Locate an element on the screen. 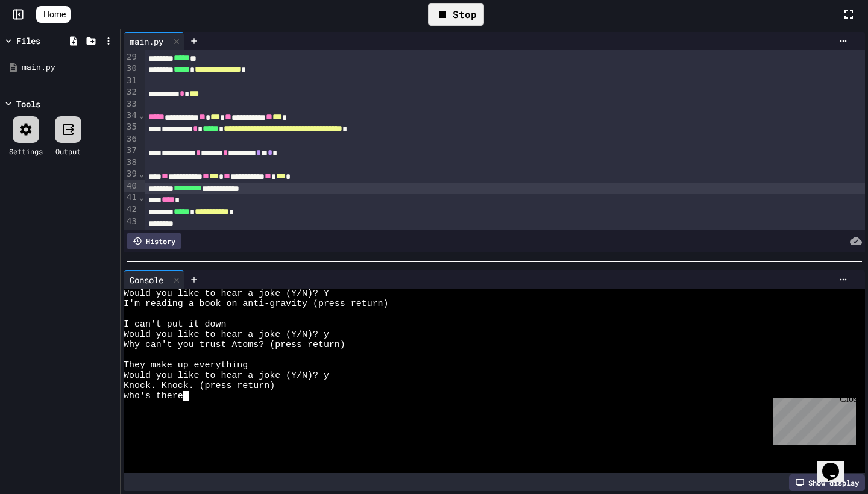 The height and width of the screenshot is (494, 868). div: 41 is located at coordinates (131, 198).